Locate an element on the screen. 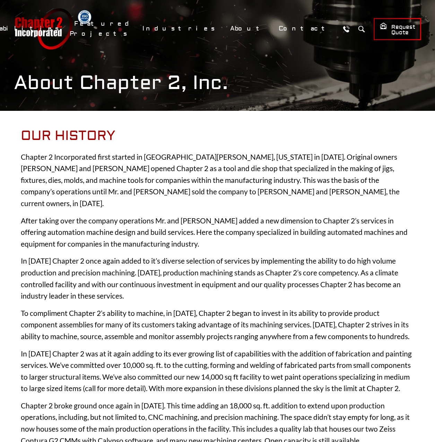 This screenshot has width=435, height=442. h1: About Chapter 2, Inc. is located at coordinates (217, 83).